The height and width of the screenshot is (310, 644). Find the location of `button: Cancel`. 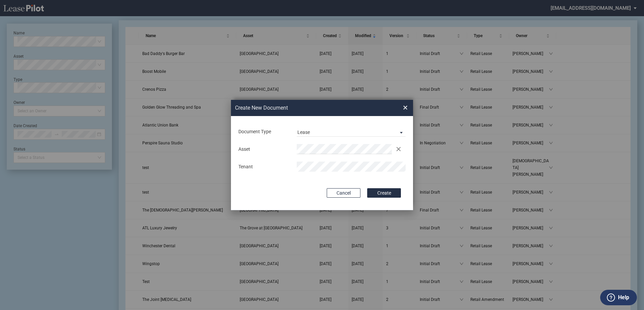

button: Cancel is located at coordinates (343, 193).